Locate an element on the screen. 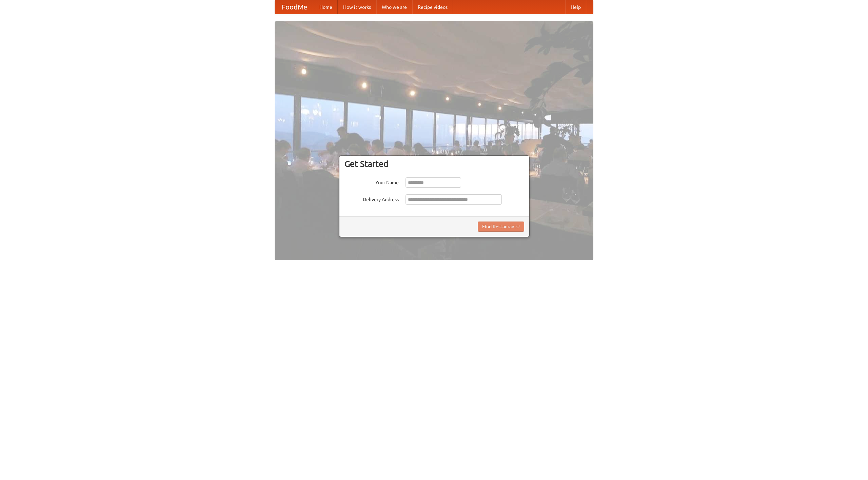  label: Delivery Address is located at coordinates (371, 198).